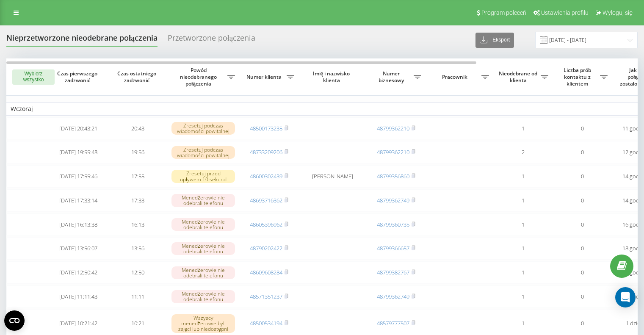 The height and width of the screenshot is (335, 644). What do you see at coordinates (625, 297) in the screenshot?
I see `div: Open Intercom Messenger` at bounding box center [625, 297].